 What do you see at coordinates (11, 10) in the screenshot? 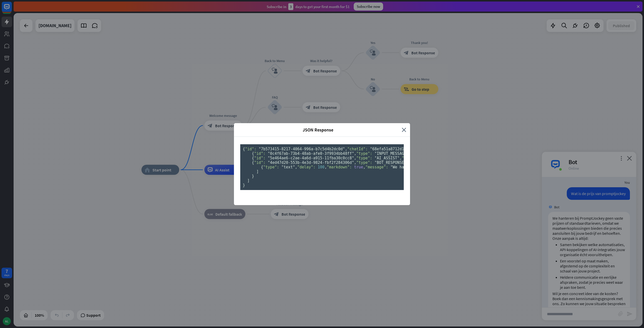
I see `button: Open LiveChat chat widget` at bounding box center [11, 10].